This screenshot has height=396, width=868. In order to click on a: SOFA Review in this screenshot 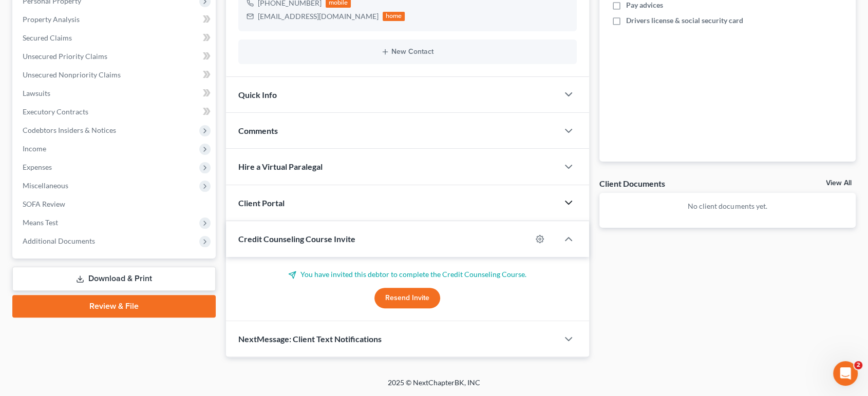, I will do `click(115, 204)`.